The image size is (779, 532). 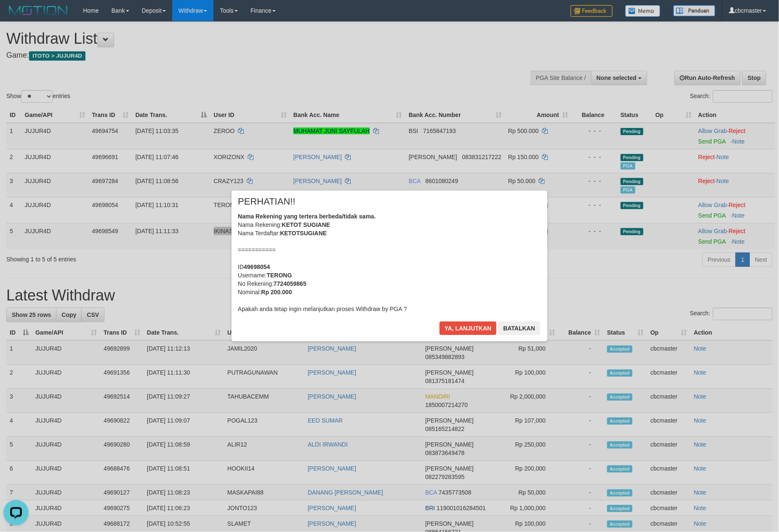 I want to click on button: Ya, lanjutkan, so click(x=468, y=328).